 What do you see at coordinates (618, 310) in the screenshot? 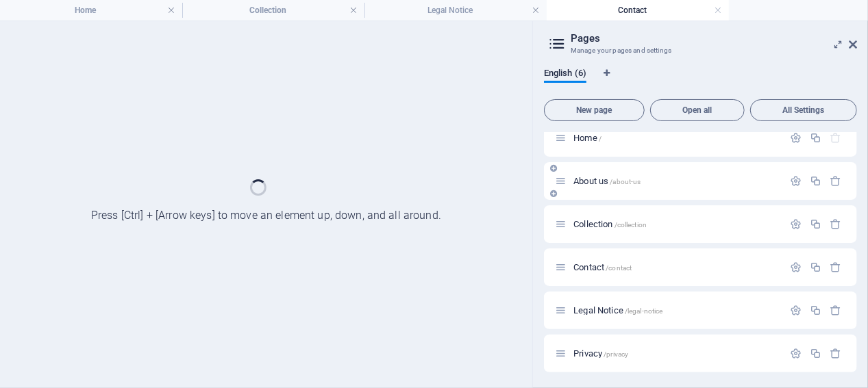
I see `span: Legal Notice` at bounding box center [618, 310].